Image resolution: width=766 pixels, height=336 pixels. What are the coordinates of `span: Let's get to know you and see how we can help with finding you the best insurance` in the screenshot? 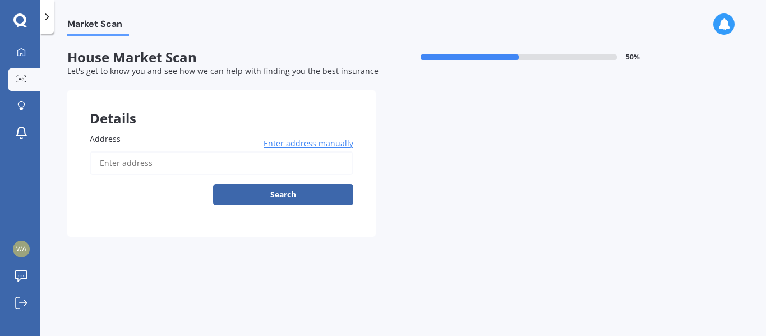 It's located at (223, 71).